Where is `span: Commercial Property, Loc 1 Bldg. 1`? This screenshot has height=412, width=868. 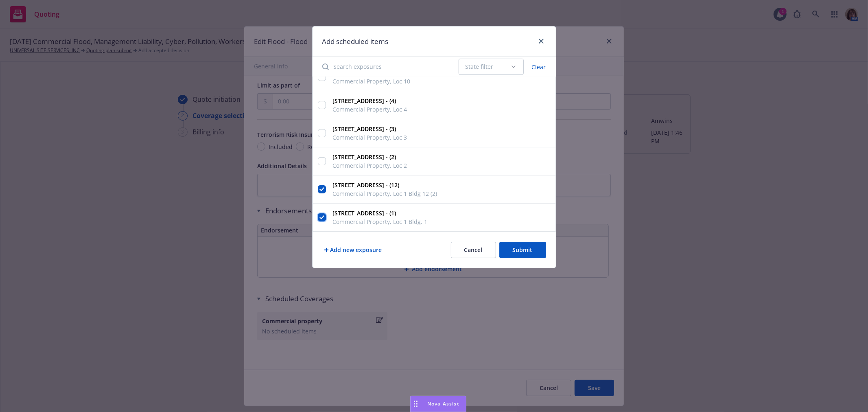
span: Commercial Property, Loc 1 Bldg. 1 is located at coordinates (380, 221).